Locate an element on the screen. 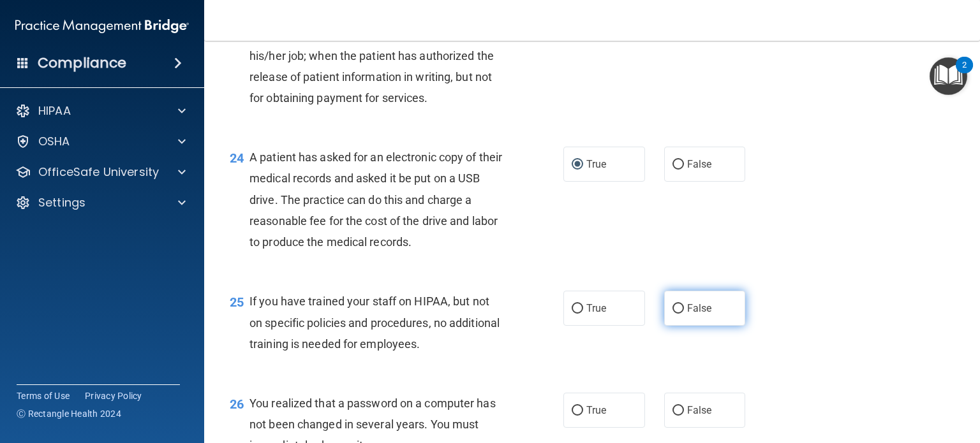 This screenshot has width=980, height=443. a: OSHA is located at coordinates (100, 142).